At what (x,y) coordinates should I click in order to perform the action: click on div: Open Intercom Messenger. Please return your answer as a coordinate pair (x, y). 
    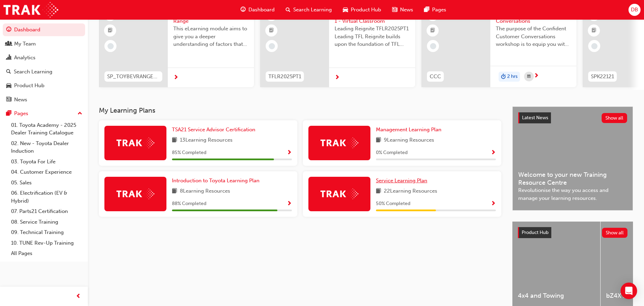
    Looking at the image, I should click on (629, 291).